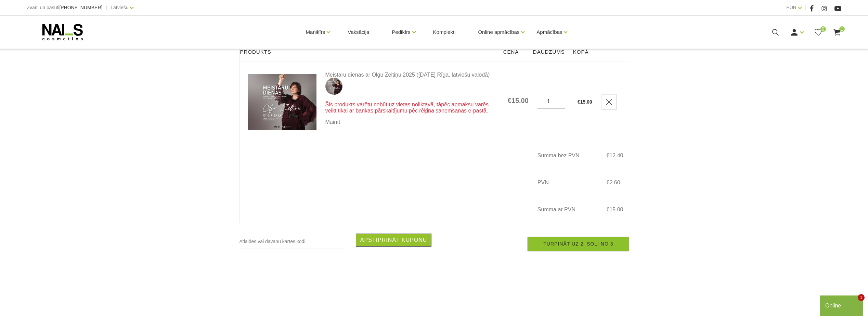 This screenshot has width=868, height=316. Describe the element at coordinates (64, 7) in the screenshot. I see `div: Zvani un pasūti` at that location.